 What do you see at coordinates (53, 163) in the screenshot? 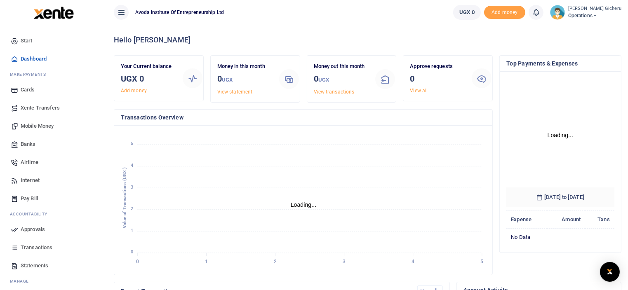
I see `a: Airtime` at bounding box center [53, 163].